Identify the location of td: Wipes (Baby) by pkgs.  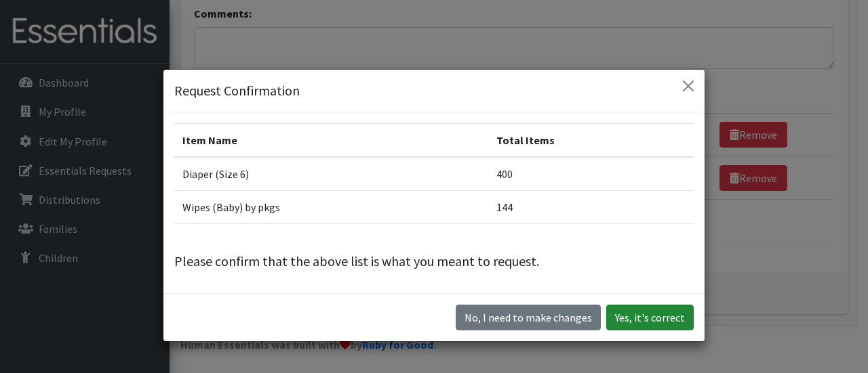
(330, 208).